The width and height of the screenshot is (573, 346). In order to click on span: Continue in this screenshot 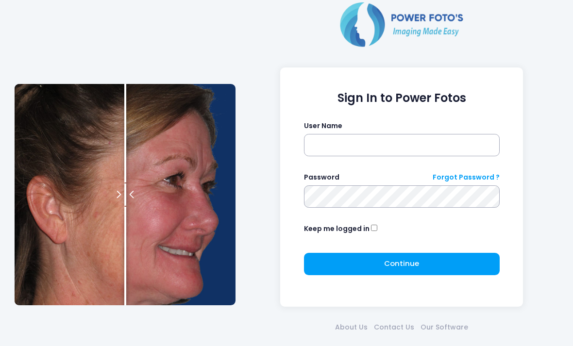, I will do `click(401, 263)`.